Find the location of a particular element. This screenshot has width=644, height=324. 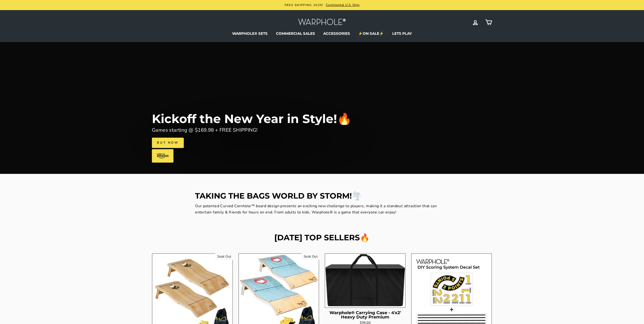

a: WARPHOLE® SETS is located at coordinates (250, 34).